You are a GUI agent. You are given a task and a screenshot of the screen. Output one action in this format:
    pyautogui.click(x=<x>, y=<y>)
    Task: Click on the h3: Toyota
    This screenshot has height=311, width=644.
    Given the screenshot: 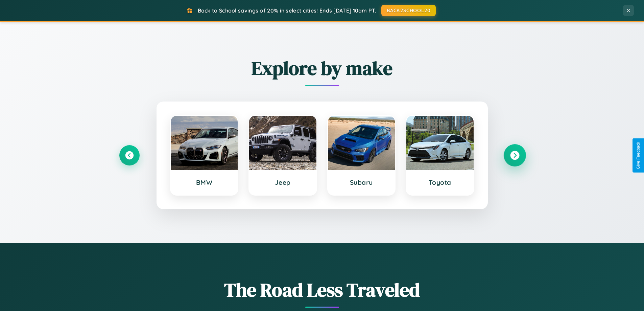 What is the action you would take?
    pyautogui.click(x=440, y=182)
    